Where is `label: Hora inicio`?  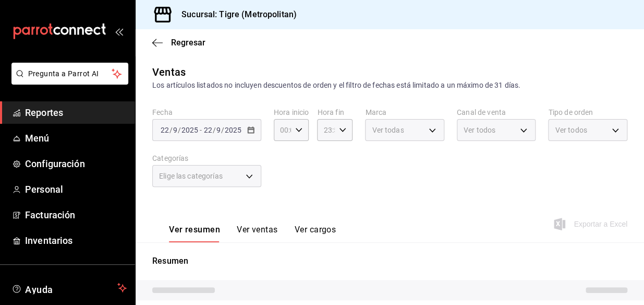
label: Hora inicio is located at coordinates (291, 112).